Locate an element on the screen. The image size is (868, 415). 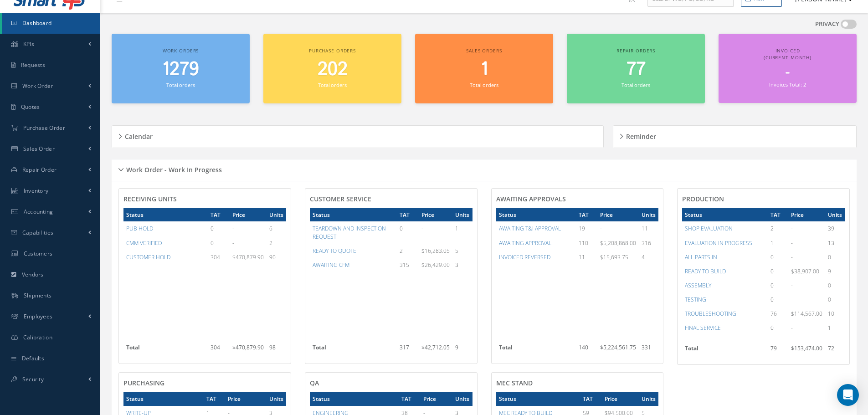
span: Calibration is located at coordinates (38, 337).